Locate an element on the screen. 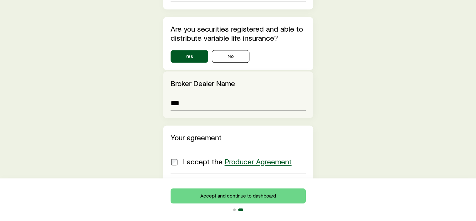  input: I accept the Producer Agreement is located at coordinates (174, 162).